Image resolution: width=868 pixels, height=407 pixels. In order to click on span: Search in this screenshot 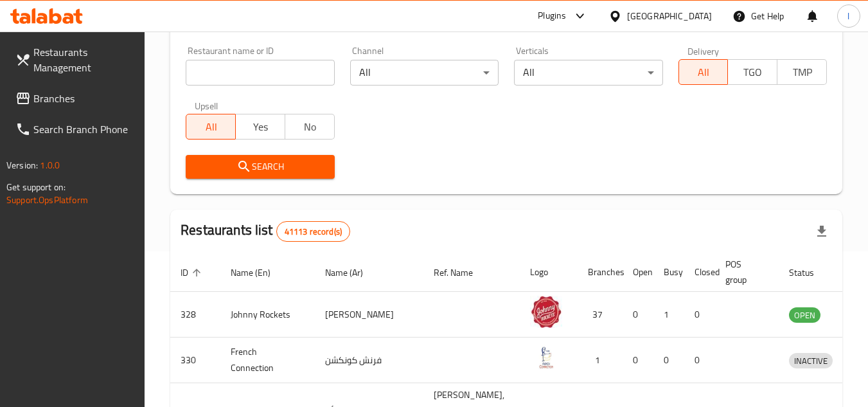, I will do `click(260, 166)`.